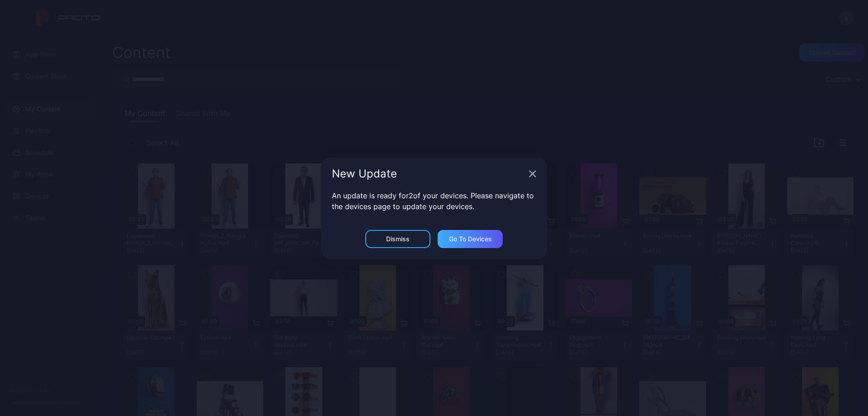 The width and height of the screenshot is (868, 416). What do you see at coordinates (398, 239) in the screenshot?
I see `div: Dismiss` at bounding box center [398, 239].